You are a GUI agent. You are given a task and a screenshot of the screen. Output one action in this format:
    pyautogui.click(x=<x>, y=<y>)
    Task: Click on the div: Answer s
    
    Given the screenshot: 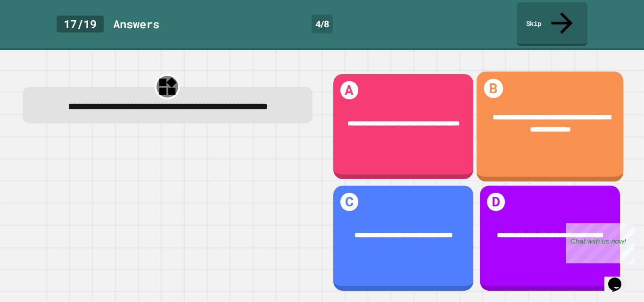 What is the action you would take?
    pyautogui.click(x=136, y=24)
    